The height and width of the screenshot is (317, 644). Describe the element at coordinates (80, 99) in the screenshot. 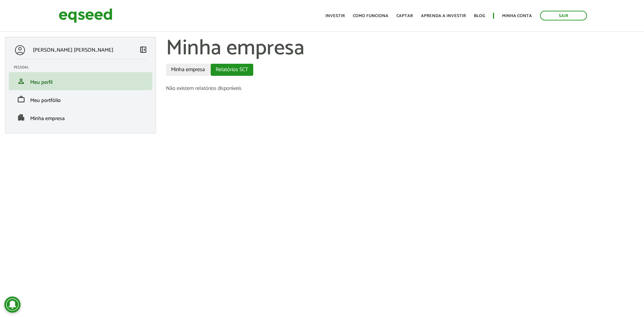

I see `li: Meu portfólio` at that location.